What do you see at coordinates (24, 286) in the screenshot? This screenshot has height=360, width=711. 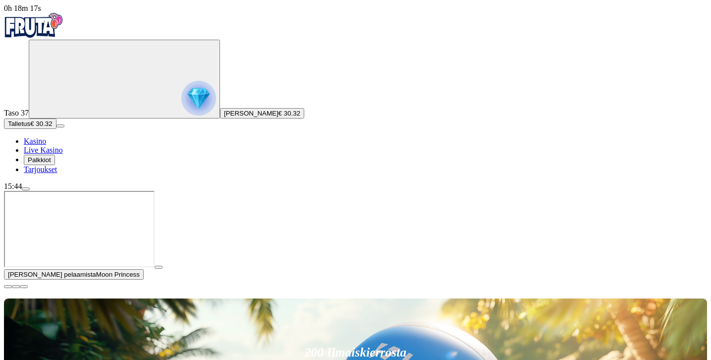 I see `button: fullscreen icon` at bounding box center [24, 286].